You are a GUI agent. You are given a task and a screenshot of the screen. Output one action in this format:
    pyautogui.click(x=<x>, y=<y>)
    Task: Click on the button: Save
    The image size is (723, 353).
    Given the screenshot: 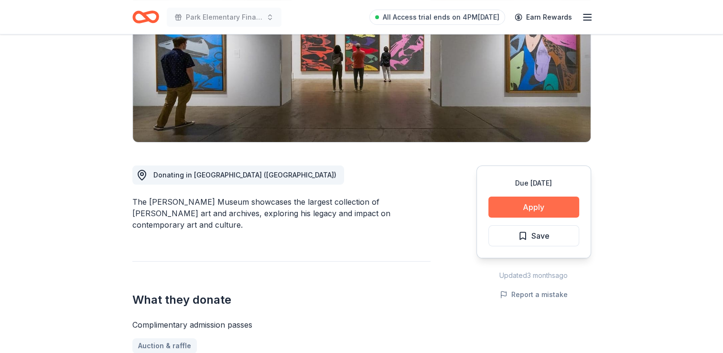 What is the action you would take?
    pyautogui.click(x=534, y=236)
    